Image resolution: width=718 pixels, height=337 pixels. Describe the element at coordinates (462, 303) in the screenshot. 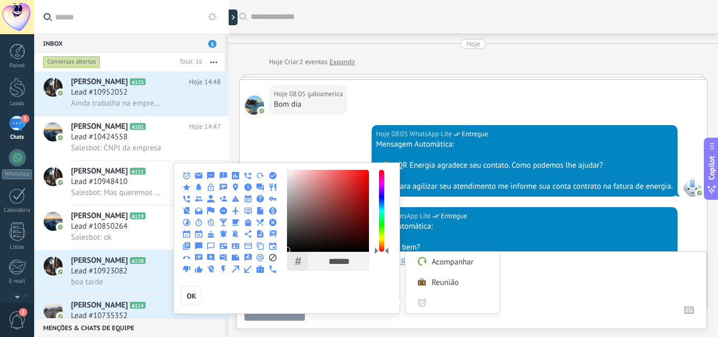

I see `input: Personalizar` at that location.